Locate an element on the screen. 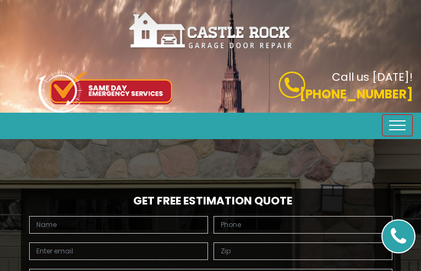 This screenshot has height=271, width=421. input: Phone is located at coordinates (303, 225).